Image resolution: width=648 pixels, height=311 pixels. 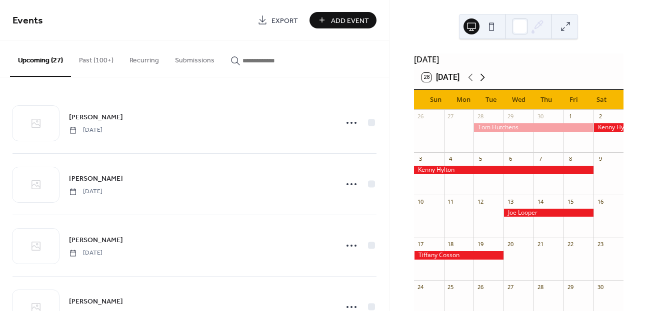 I want to click on div: 5, so click(x=480, y=159).